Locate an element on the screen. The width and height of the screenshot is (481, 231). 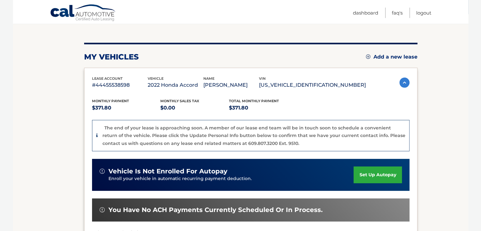
span: Monthly Payment is located at coordinates (110, 101).